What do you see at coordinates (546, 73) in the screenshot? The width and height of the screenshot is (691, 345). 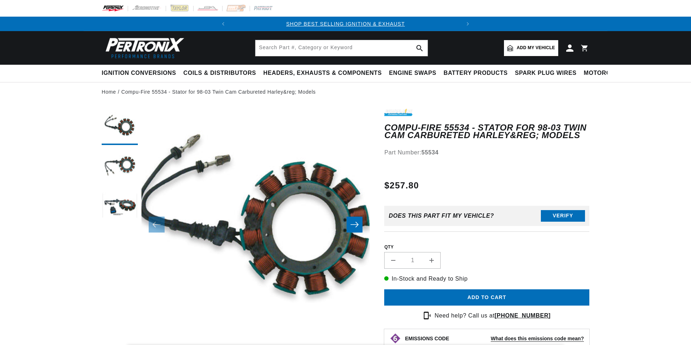 I see `span: Spark Plug Wires` at bounding box center [546, 73].